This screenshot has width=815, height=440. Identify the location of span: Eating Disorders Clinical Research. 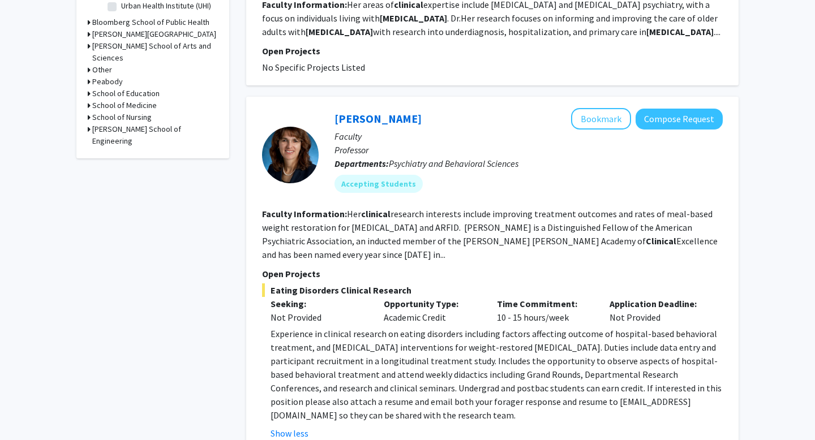
(492, 290).